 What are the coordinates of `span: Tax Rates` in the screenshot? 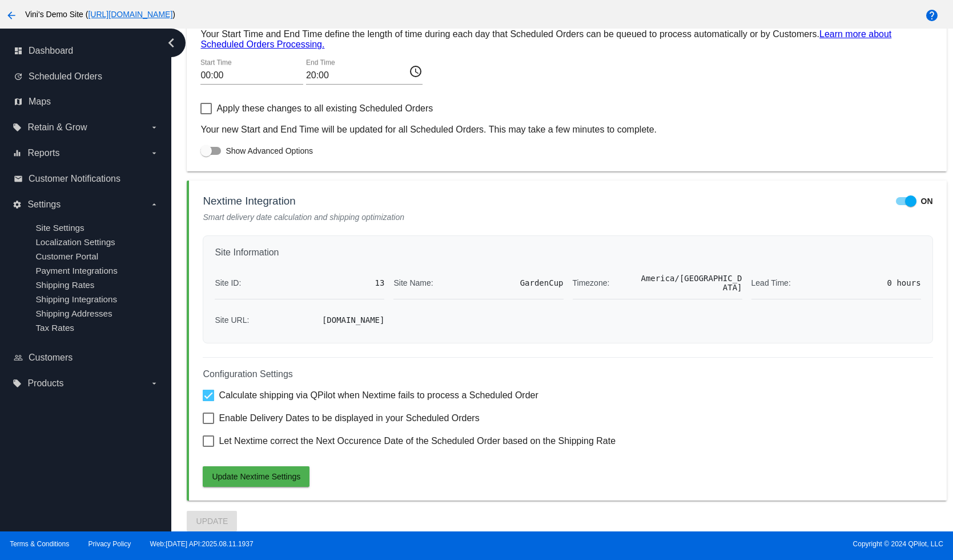 It's located at (55, 327).